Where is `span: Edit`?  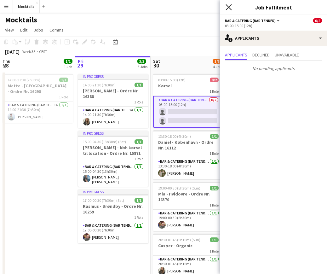 span: Edit is located at coordinates (24, 30).